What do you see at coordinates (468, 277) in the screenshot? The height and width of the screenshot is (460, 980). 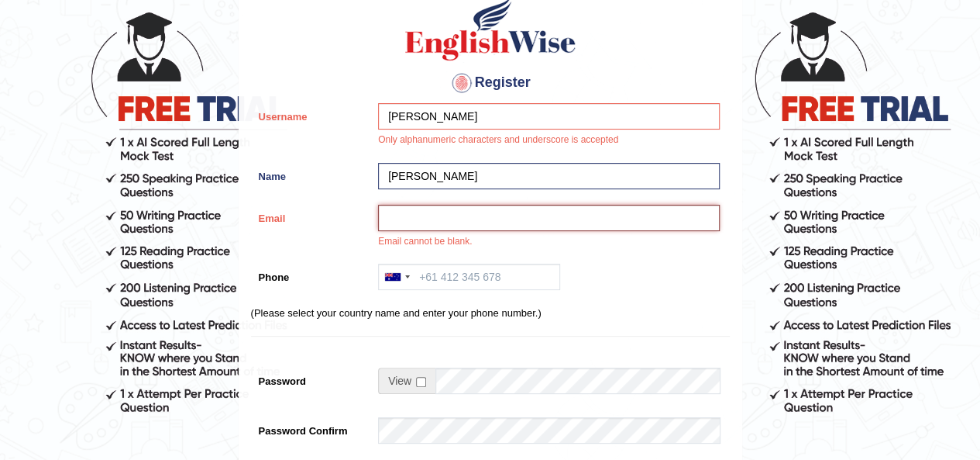 I see `input: +61 412 345 678` at bounding box center [468, 277].